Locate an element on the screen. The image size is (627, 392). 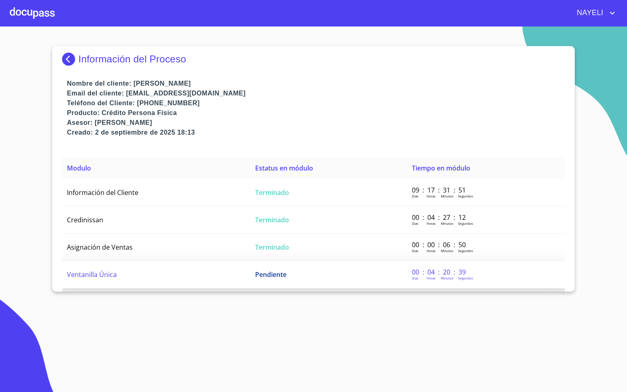
p: 00 : 00 : 06 : 50 is located at coordinates (439, 245).